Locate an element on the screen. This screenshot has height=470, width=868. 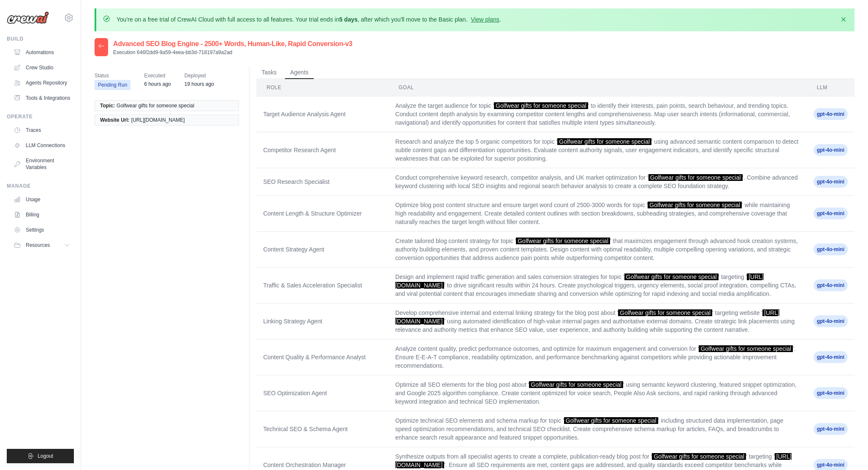
span: Pending Run is located at coordinates (113, 85).